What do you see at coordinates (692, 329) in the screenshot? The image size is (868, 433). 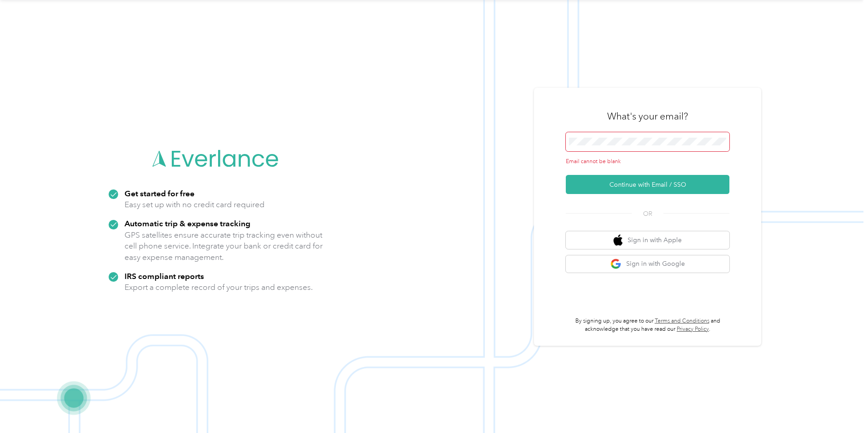 I see `a: Privacy Policy` at bounding box center [692, 329].